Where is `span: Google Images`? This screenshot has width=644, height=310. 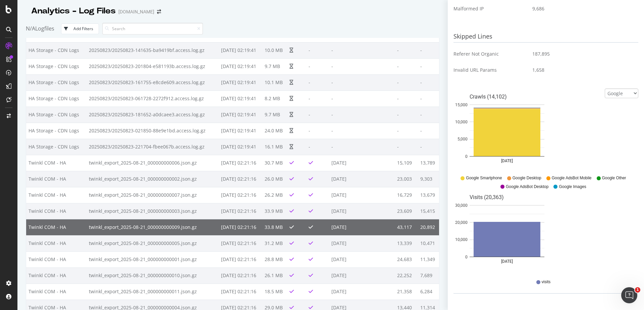
span: Google Images is located at coordinates (572, 186).